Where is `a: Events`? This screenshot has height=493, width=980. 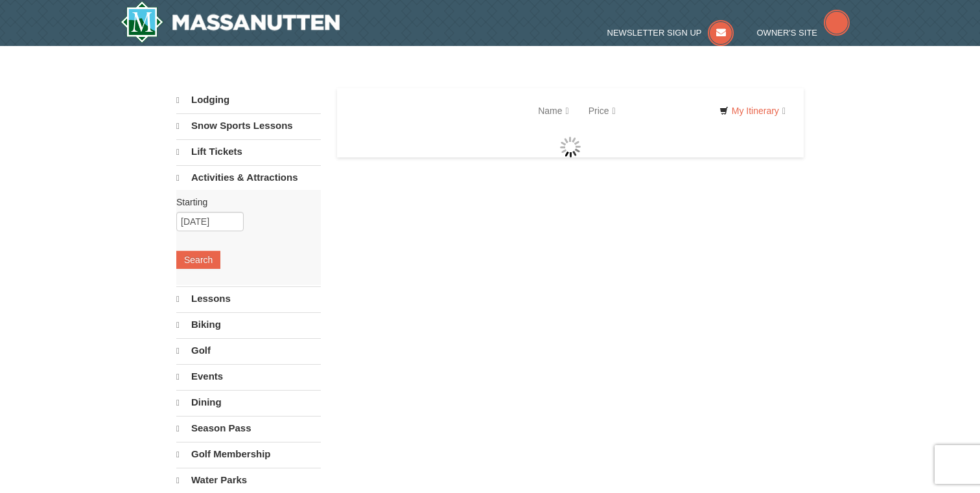 a: Events is located at coordinates (248, 376).